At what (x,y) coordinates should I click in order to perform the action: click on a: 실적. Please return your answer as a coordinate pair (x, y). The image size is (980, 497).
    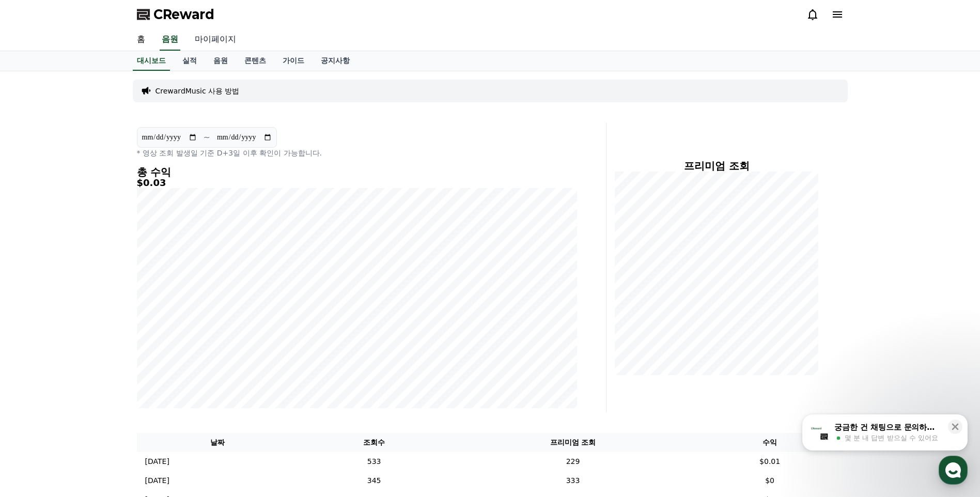
    Looking at the image, I should click on (190, 61).